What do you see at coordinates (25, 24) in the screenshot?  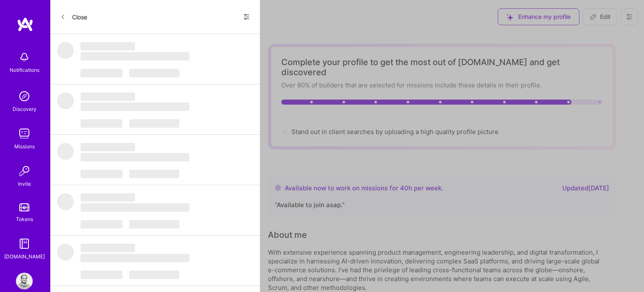 I see `img: logo` at bounding box center [25, 24].